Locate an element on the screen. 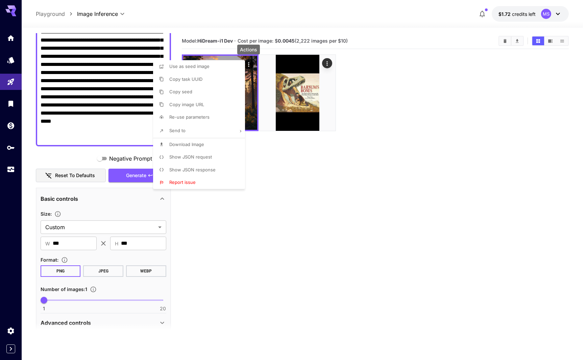  span: Show JSON request is located at coordinates (191, 157).